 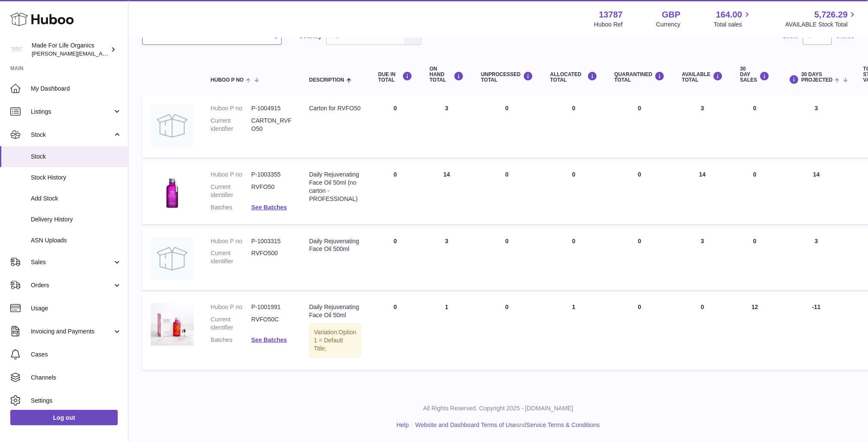 What do you see at coordinates (821, 19) in the screenshot?
I see `a: 5,726.29 AVAILABLE Stock Total` at bounding box center [821, 19].